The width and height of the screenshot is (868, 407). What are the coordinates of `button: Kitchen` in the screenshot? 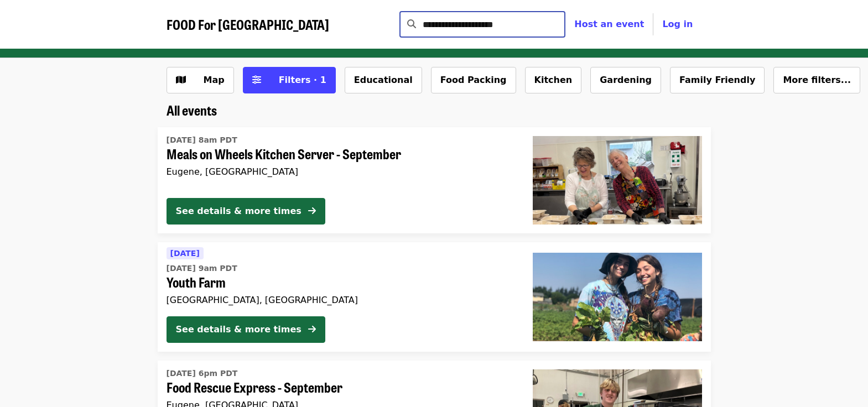 It's located at (553, 80).